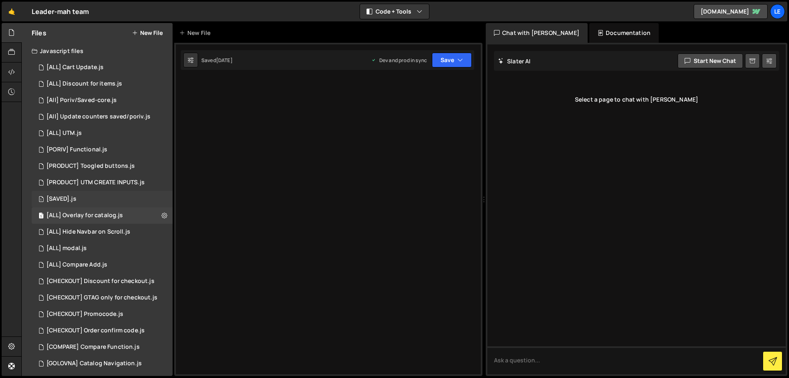 Image resolution: width=789 pixels, height=378 pixels. I want to click on div: 16298/45243.js, so click(102, 281).